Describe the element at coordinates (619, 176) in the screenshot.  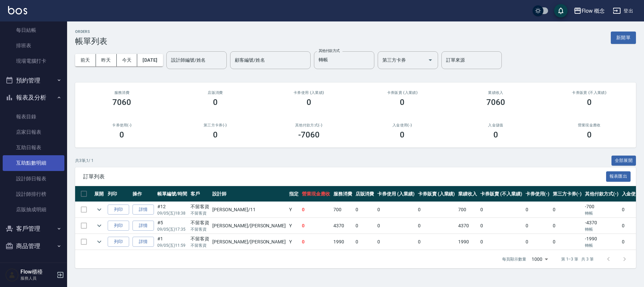
I see `button: 報表匯出` at that location.